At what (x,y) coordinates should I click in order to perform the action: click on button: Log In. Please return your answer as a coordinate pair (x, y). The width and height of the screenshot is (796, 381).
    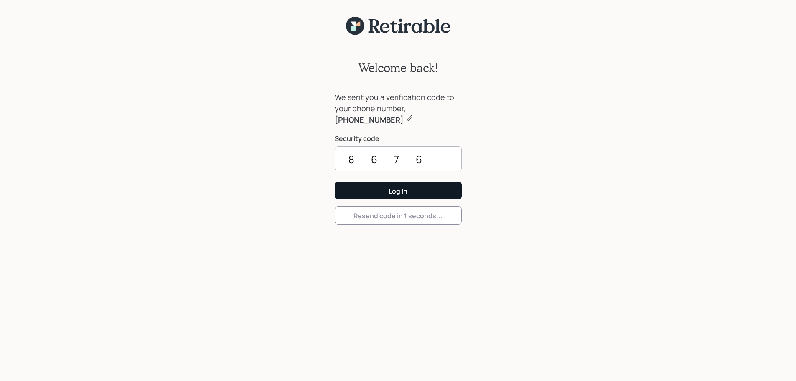
    Looking at the image, I should click on (398, 190).